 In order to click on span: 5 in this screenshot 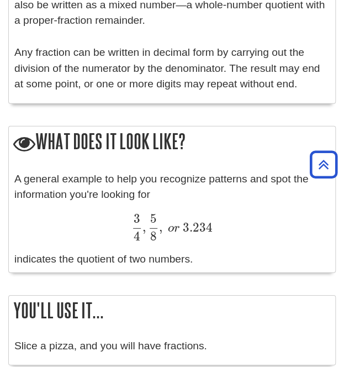, I will do `click(154, 218)`.